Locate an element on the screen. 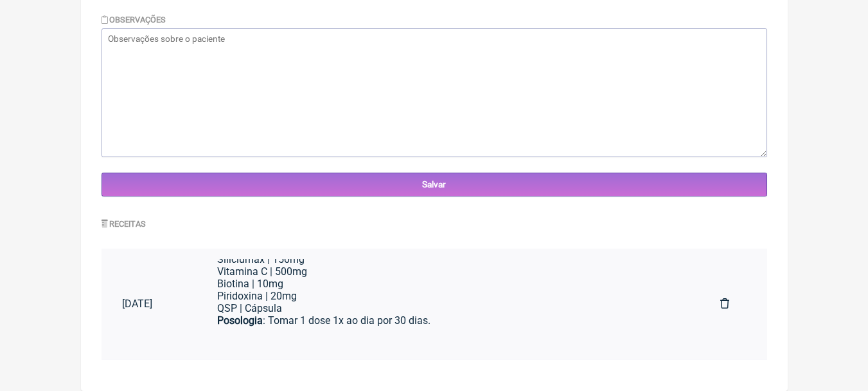 The height and width of the screenshot is (391, 868). div: : Tomar 1 dose 1x ao dia por 30 dias. is located at coordinates (448, 320).